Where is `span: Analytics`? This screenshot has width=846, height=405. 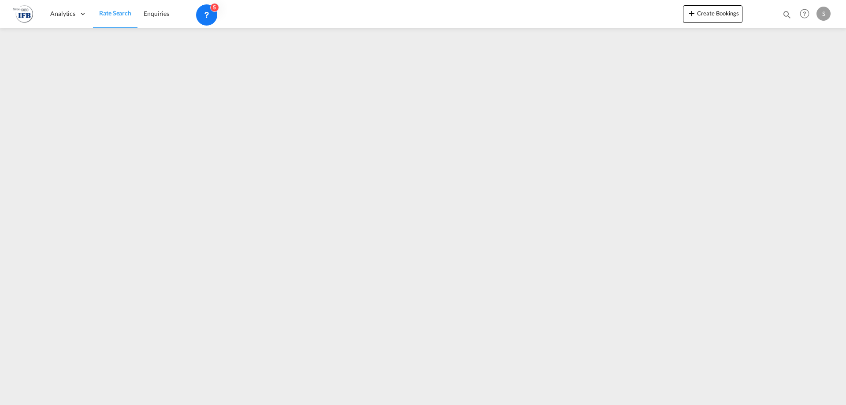 span: Analytics is located at coordinates (63, 14).